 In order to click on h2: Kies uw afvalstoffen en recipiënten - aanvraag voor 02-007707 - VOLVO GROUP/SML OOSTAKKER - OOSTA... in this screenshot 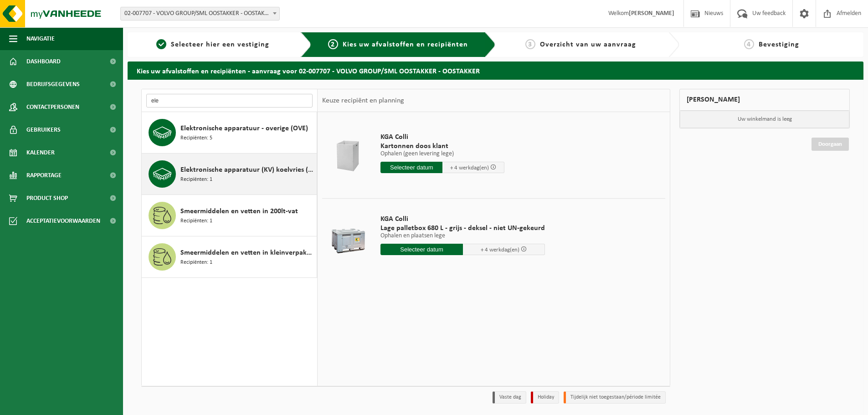, I will do `click(495, 70)`.